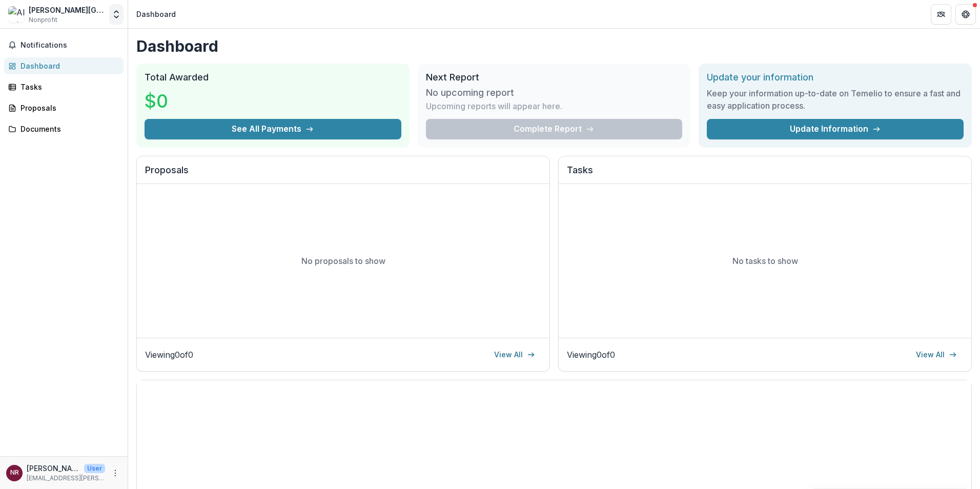 This screenshot has width=980, height=489. I want to click on span: Notifications, so click(70, 45).